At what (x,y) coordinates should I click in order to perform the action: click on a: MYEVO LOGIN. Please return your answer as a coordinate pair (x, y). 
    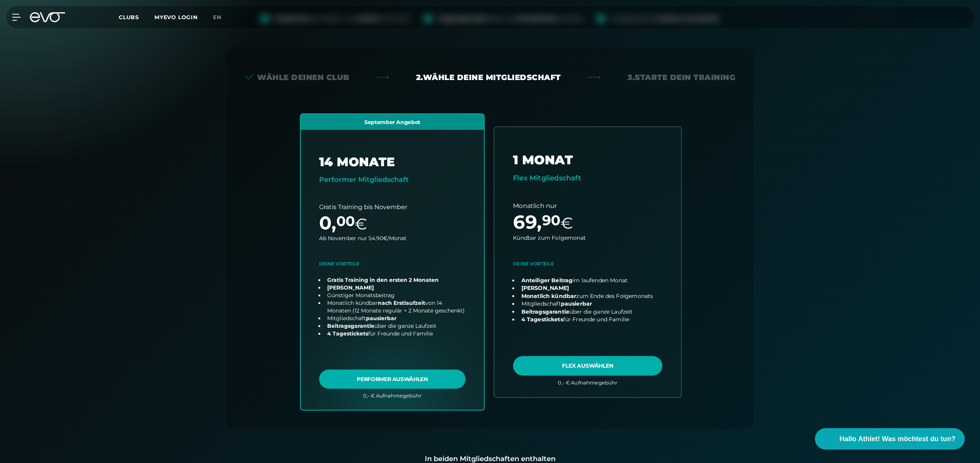
    Looking at the image, I should click on (176, 17).